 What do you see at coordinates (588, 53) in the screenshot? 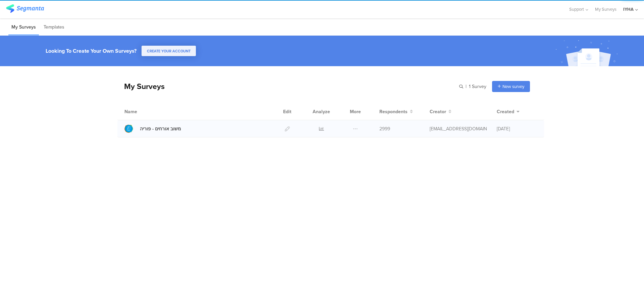
I see `img: create_account_image.svg` at bounding box center [588, 53].